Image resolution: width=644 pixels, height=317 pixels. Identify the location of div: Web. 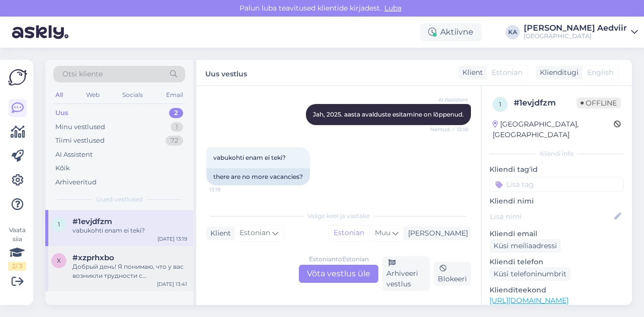
(93, 95).